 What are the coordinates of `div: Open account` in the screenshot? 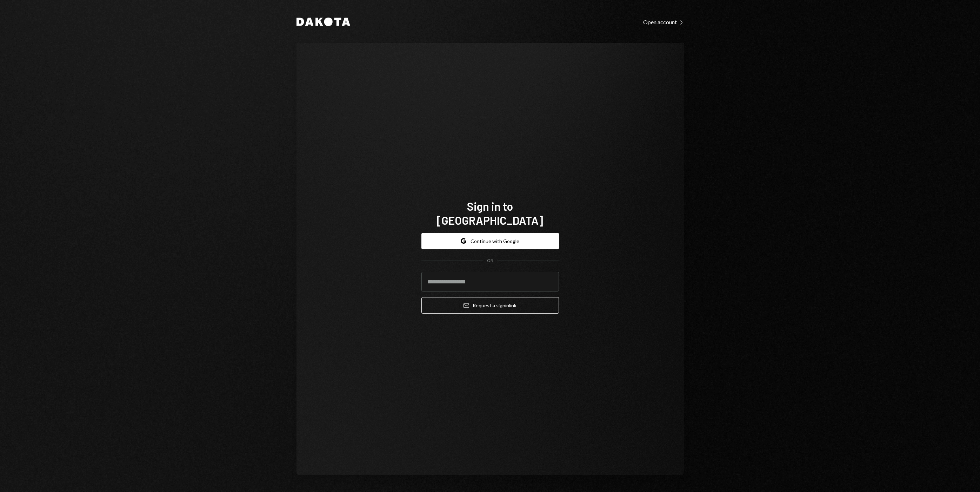 It's located at (664, 22).